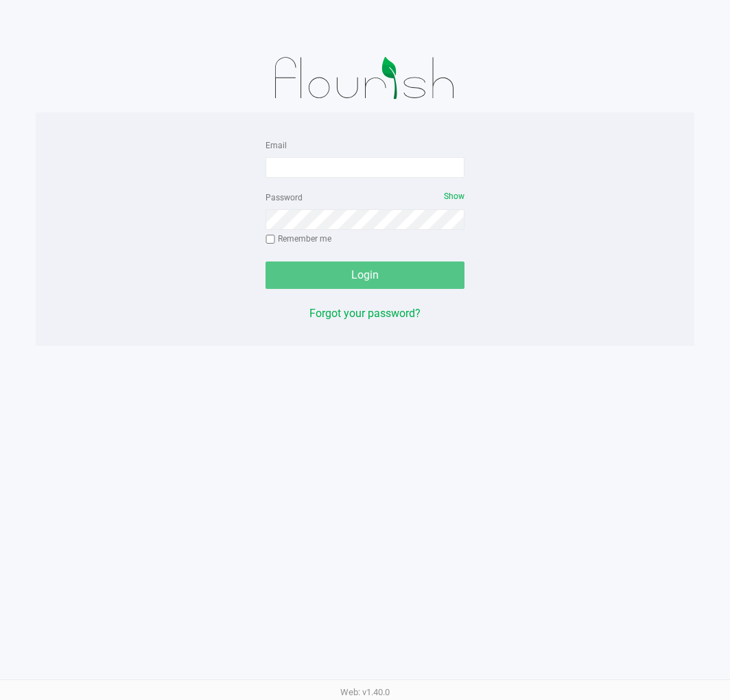 This screenshot has width=730, height=700. What do you see at coordinates (454, 196) in the screenshot?
I see `span: Show` at bounding box center [454, 196].